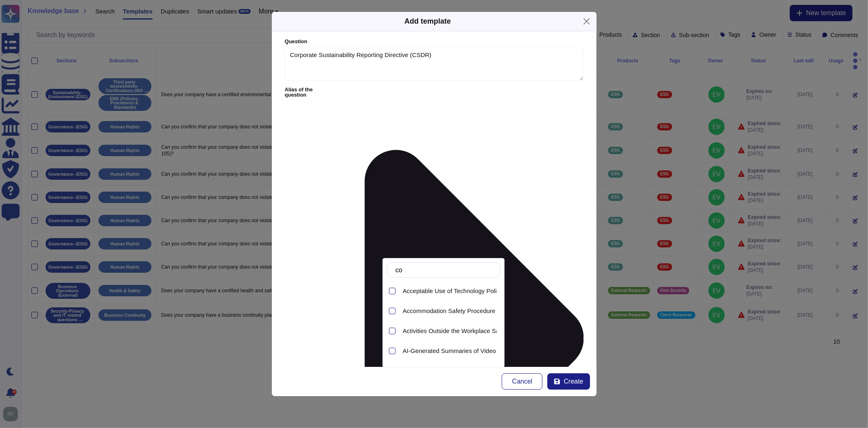  I want to click on button: Create, so click(568, 381).